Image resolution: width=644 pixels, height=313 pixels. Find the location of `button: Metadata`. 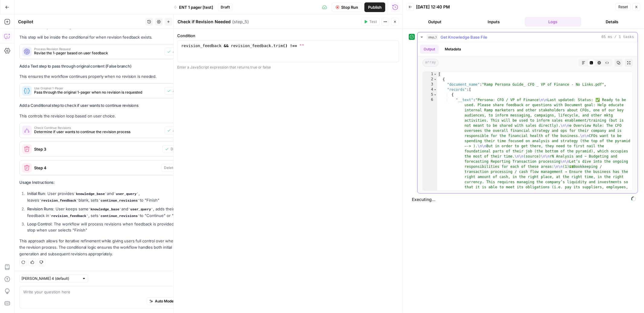

button: Metadata is located at coordinates (453, 49).